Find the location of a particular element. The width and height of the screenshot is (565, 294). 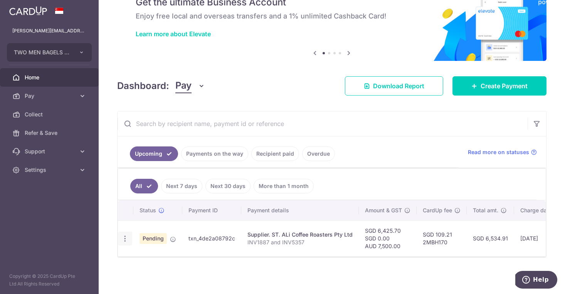

span: CardUp fee is located at coordinates (438, 211).